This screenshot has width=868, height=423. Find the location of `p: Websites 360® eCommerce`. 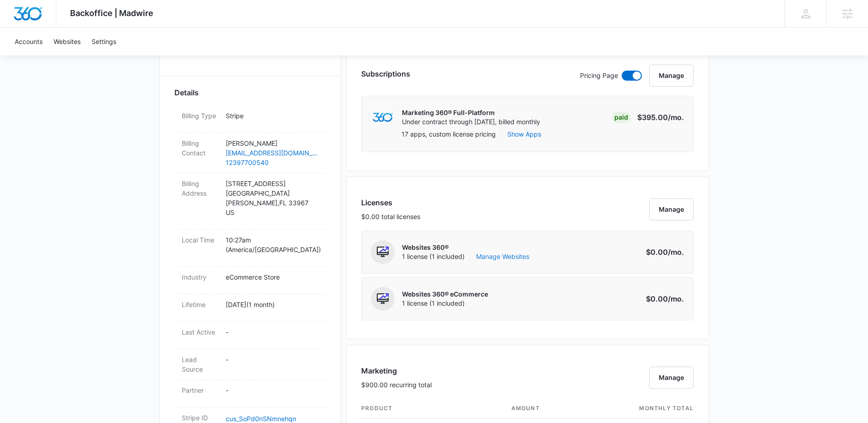

p: Websites 360® eCommerce is located at coordinates (445, 294).